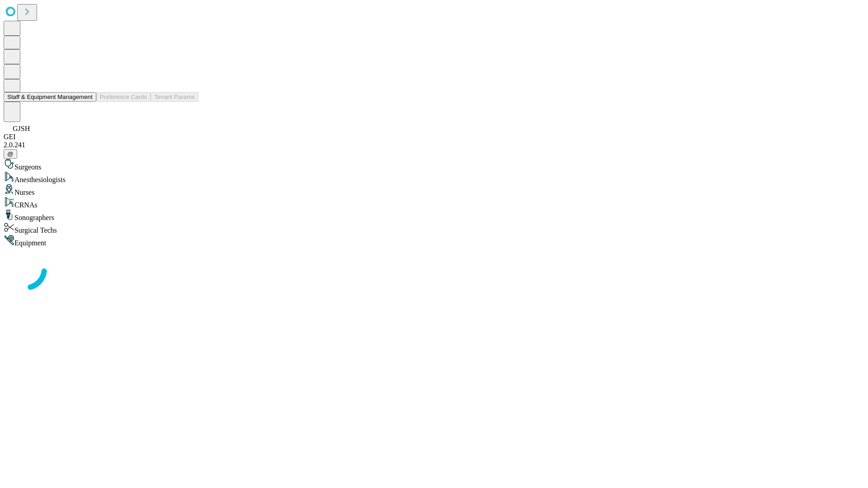 Image resolution: width=868 pixels, height=488 pixels. Describe the element at coordinates (434, 190) in the screenshot. I see `div: Nurses` at that location.